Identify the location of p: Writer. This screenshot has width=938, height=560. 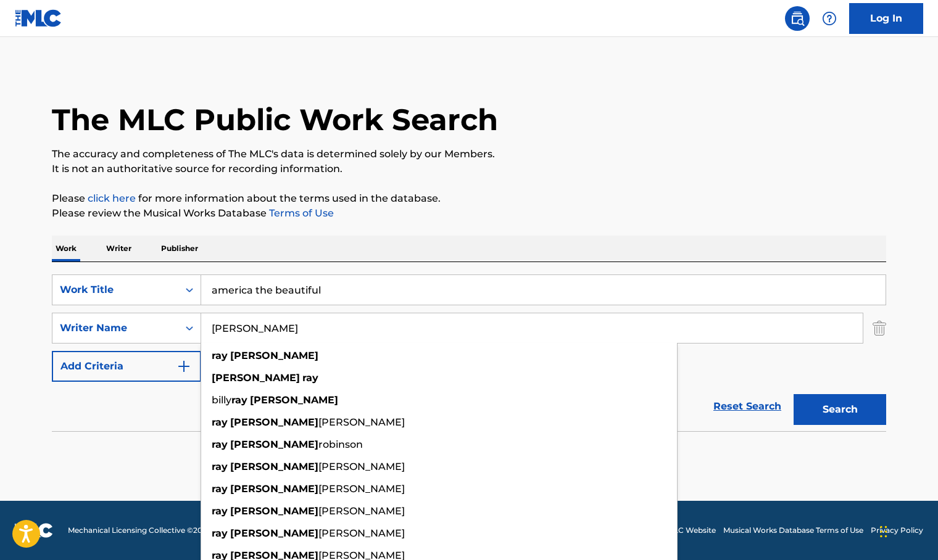
(118, 248).